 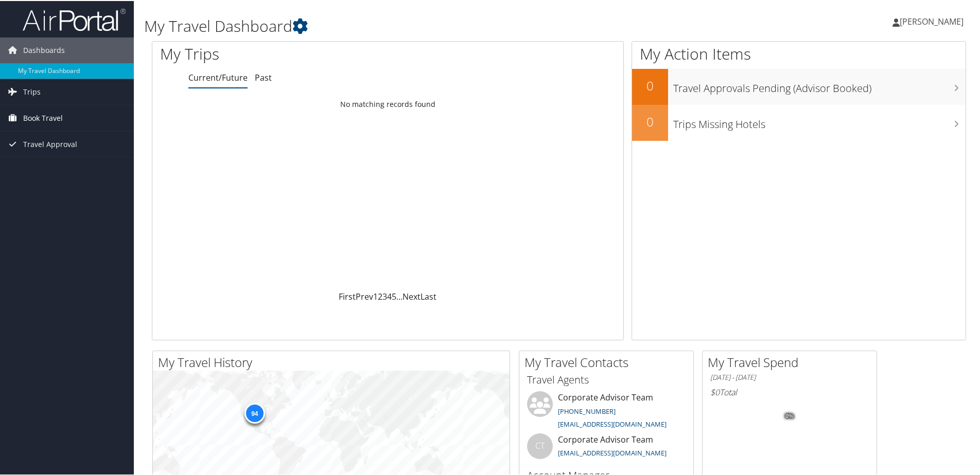 I want to click on img: airportal-logo.png, so click(x=74, y=19).